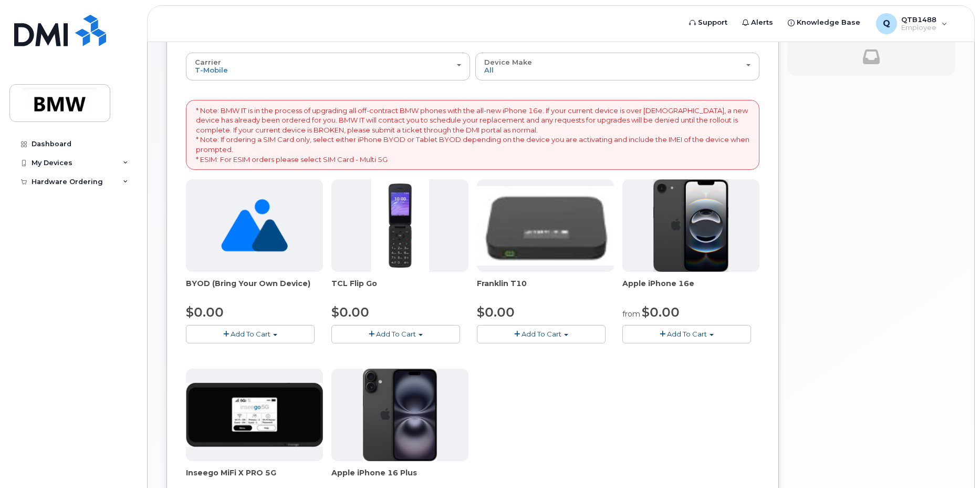 Image resolution: width=980 pixels, height=488 pixels. Describe the element at coordinates (254, 414) in the screenshot. I see `img: cut_small_inseego_5G.jpg` at that location.